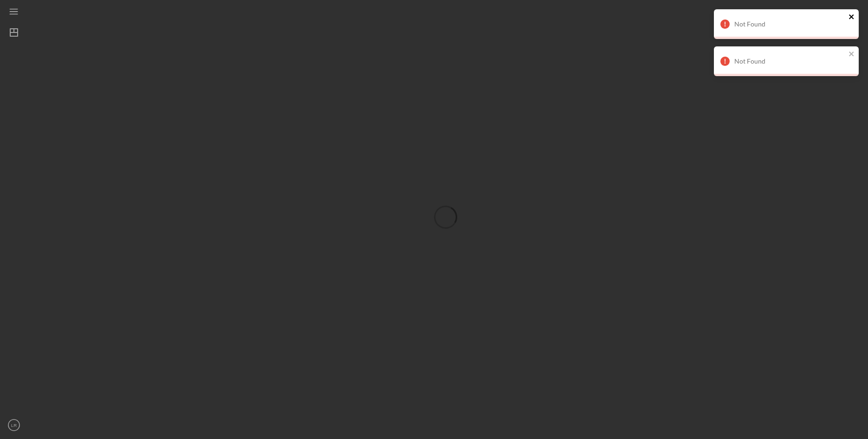  Describe the element at coordinates (14, 425) in the screenshot. I see `button: LR` at that location.